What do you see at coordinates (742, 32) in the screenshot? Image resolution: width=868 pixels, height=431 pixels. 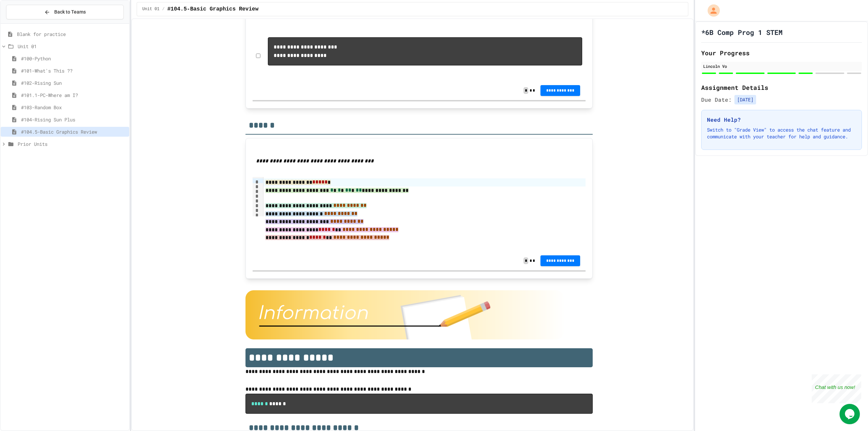 I see `h1: *6B Comp Prog 1 STEM` at bounding box center [742, 32].